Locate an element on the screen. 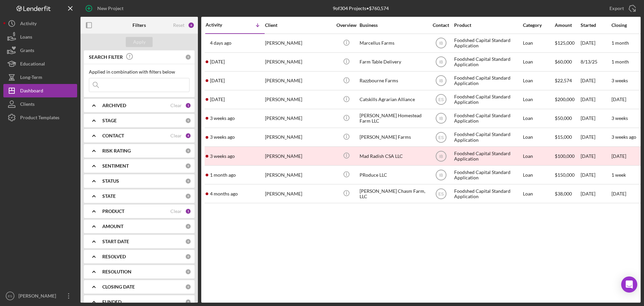 The height and width of the screenshot is (306, 644). button: New Project is located at coordinates (105, 8).